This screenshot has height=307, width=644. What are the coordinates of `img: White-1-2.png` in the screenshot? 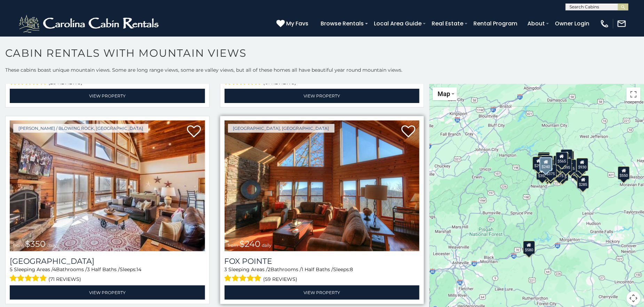 It's located at (89, 23).